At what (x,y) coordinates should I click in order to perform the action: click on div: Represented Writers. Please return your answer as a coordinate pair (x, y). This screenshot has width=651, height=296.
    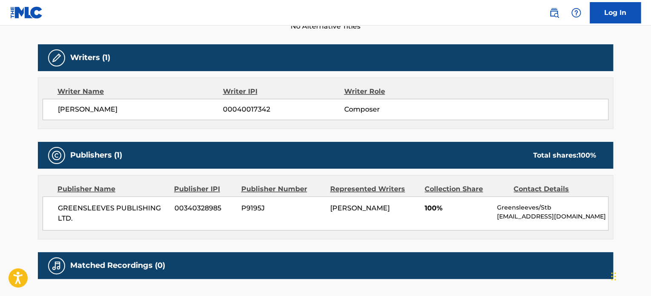
    Looking at the image, I should click on (374, 189).